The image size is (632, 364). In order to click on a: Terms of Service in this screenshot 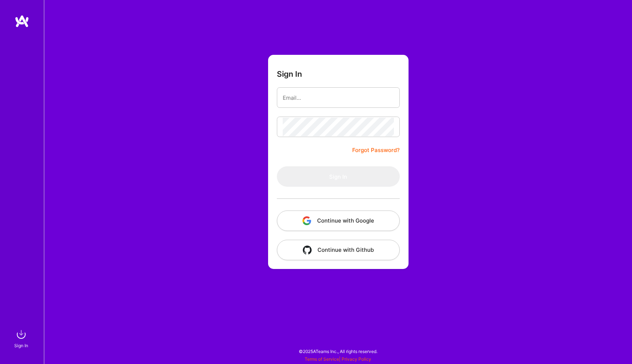, I will do `click(322, 359)`.